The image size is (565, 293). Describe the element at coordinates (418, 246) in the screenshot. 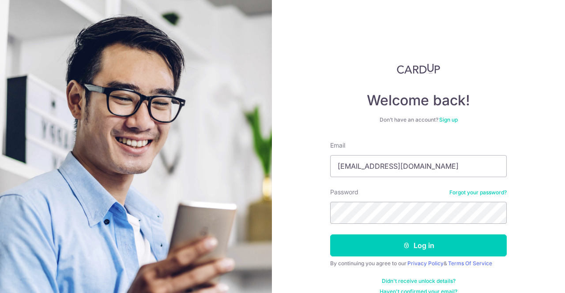

I see `button: Log in` at that location.